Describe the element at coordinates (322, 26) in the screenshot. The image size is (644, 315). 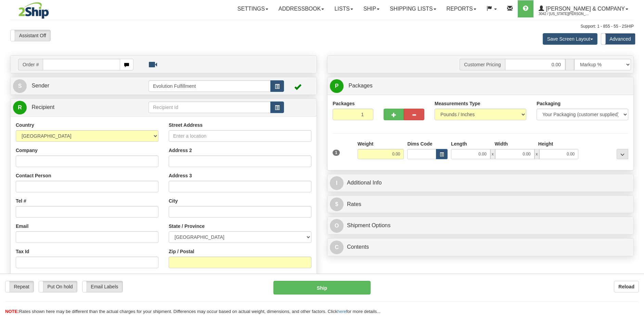
I see `div: Support: 1 - 855 - 55 - 2SHIP` at that location.